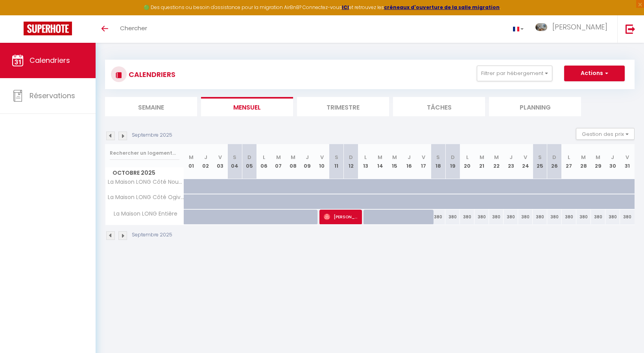 This screenshot has width=644, height=353. I want to click on th: 13, so click(365, 161).